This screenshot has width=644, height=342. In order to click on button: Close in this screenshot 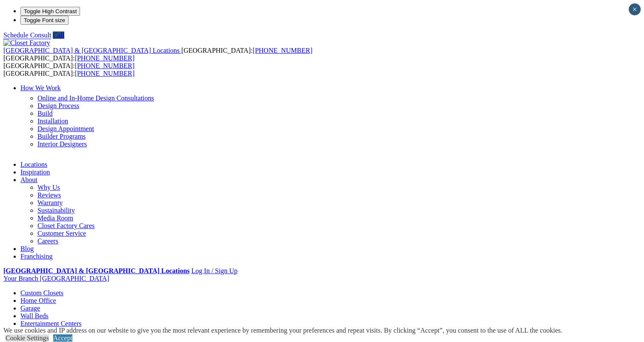, I will do `click(635, 9)`.